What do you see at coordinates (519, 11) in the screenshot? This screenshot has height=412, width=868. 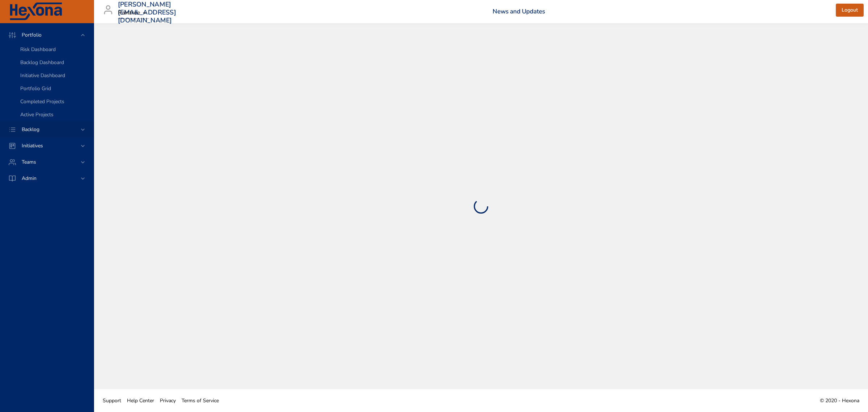 I see `a: News and Updates` at bounding box center [519, 11].